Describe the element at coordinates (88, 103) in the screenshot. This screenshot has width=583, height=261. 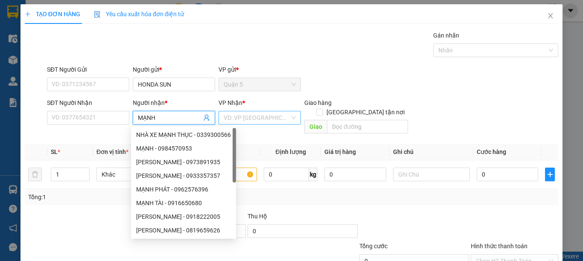
I see `div: SĐT Người Nhận` at that location.